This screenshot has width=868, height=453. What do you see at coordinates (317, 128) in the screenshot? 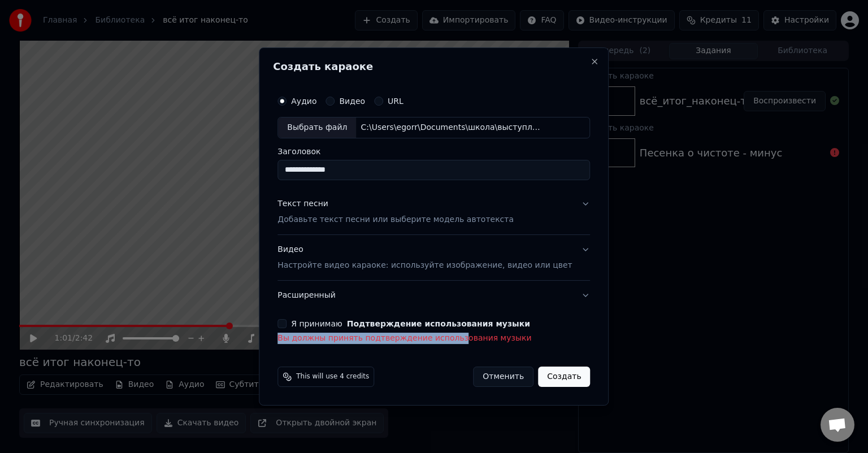
I see `div: Выбрать файл` at bounding box center [317, 128].